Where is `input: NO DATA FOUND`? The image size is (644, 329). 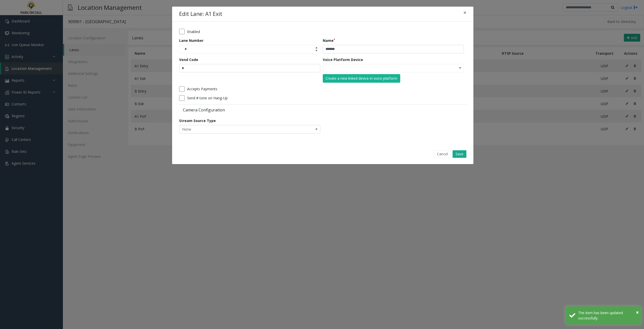
input: NO DATA FOUND is located at coordinates (380, 68).